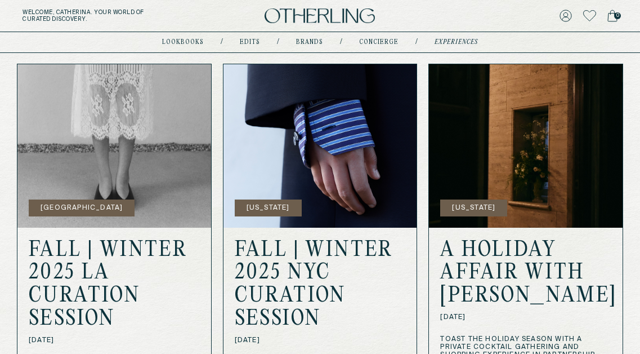  What do you see at coordinates (456, 42) in the screenshot?
I see `a: experiences` at bounding box center [456, 42].